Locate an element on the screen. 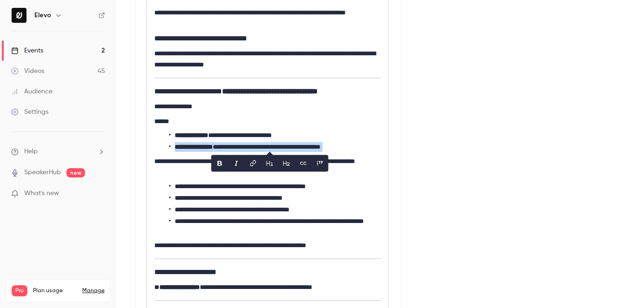  span: Plan usage is located at coordinates (55, 291).